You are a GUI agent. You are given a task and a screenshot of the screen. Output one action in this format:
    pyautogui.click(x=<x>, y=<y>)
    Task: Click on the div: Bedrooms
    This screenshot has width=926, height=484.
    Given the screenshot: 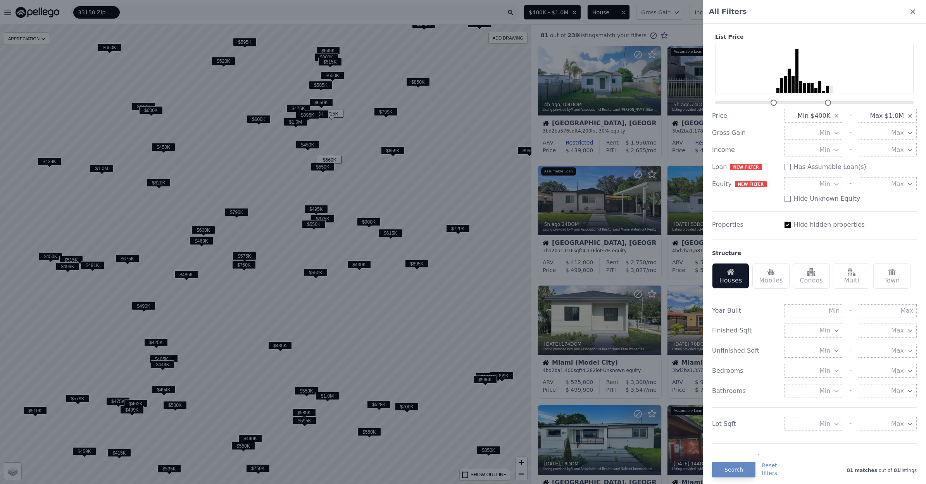 What is the action you would take?
    pyautogui.click(x=745, y=371)
    